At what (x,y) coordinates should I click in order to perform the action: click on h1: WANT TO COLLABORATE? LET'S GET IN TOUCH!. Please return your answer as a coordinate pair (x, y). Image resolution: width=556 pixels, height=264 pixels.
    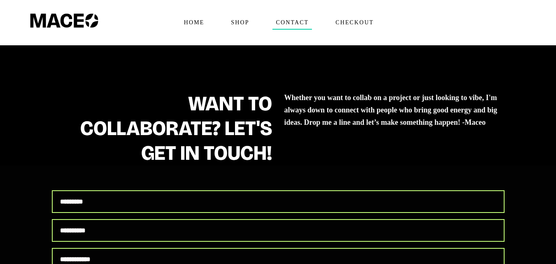
    Looking at the image, I should click on (162, 128).